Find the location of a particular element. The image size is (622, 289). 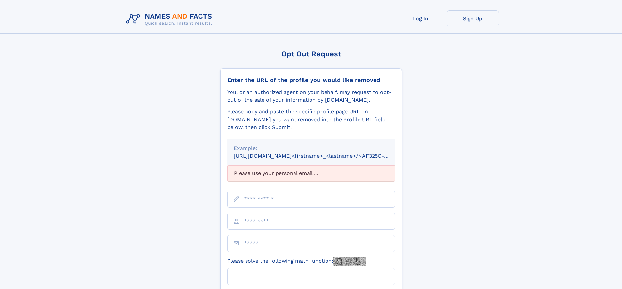

div: Enter the URL of the profile you would like removed is located at coordinates (311, 80).